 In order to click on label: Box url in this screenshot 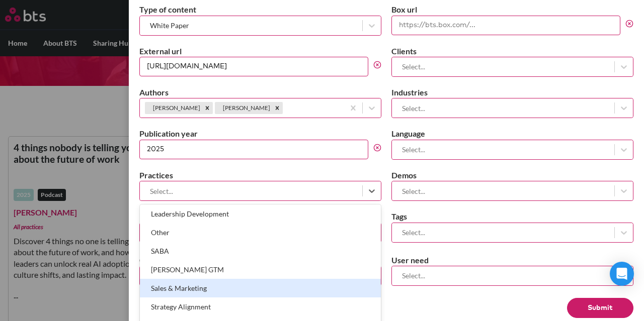, I will do `click(512, 9)`.